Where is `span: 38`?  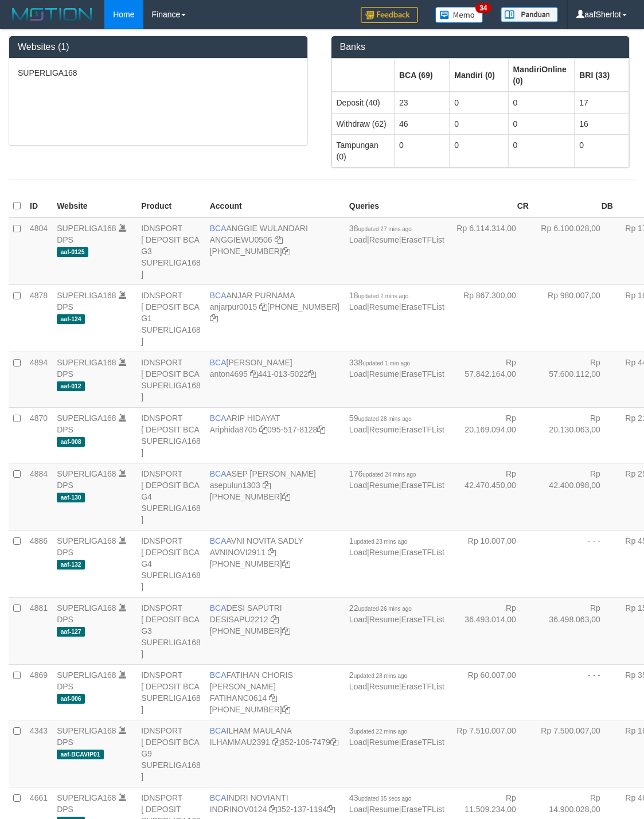
span: 38 is located at coordinates (380, 229).